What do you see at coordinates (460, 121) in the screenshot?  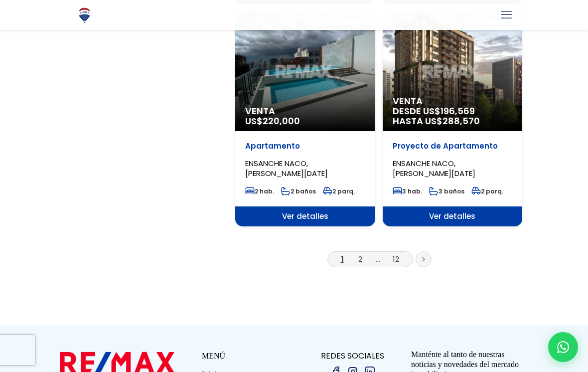 I see `span: 288,570` at bounding box center [460, 121].